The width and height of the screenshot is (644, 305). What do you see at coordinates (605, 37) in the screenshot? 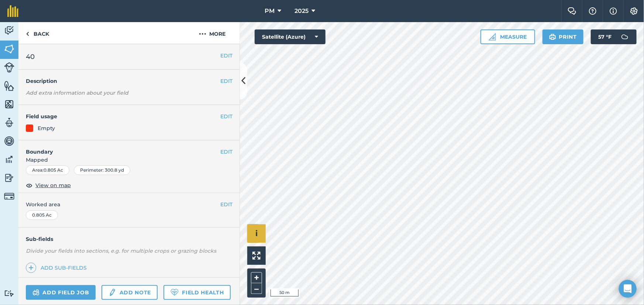
I see `span: 57 ° F` at bounding box center [605, 37].